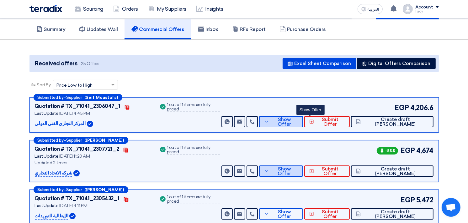 Image resolution: width=468 pixels, height=223 pixels. What do you see at coordinates (51, 29) in the screenshot?
I see `h5: Summary` at bounding box center [51, 29].